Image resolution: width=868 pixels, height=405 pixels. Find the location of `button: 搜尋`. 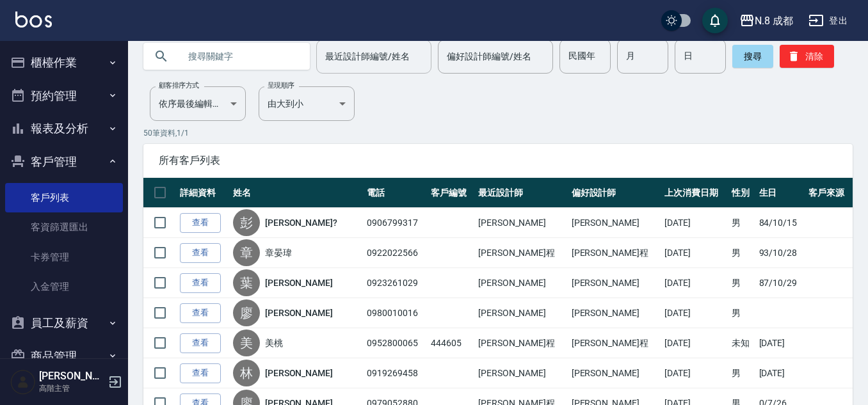

button: 搜尋 is located at coordinates (753, 57).